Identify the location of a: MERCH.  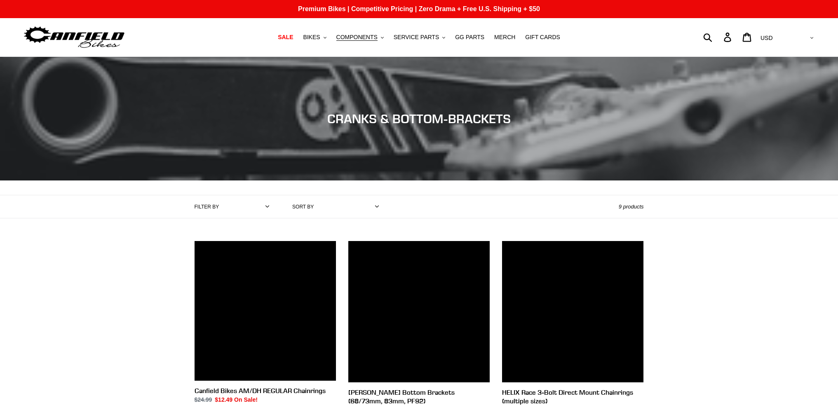
(505, 37).